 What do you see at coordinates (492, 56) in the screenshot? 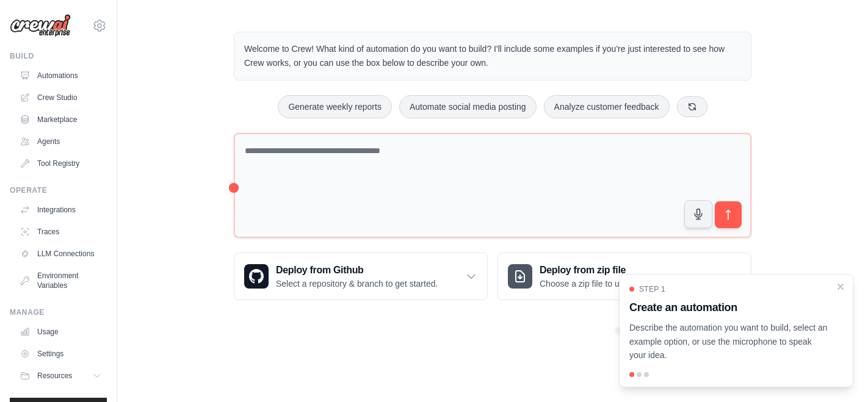
I see `p: Welcome to Crew! What kind of automation do you want to build? I'll include some examples if you'...` at bounding box center [492, 56].